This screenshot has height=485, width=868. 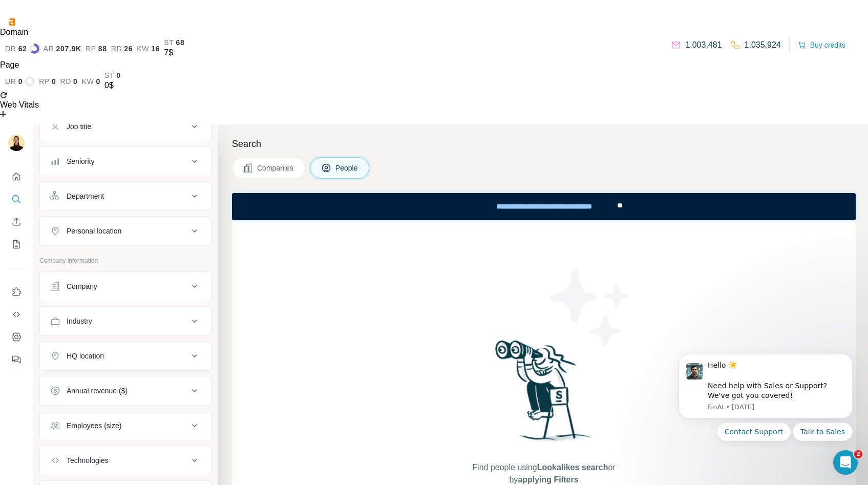 I want to click on span: Companies, so click(x=276, y=168).